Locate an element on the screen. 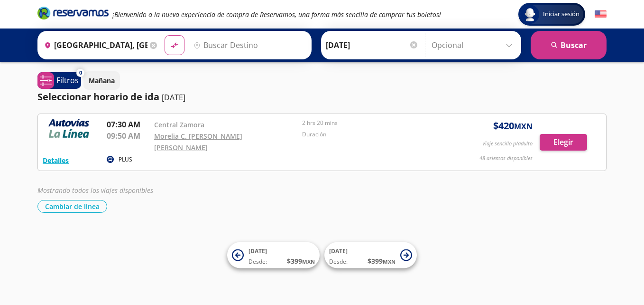 The width and height of the screenshot is (644, 305). p: Duración is located at coordinates (374, 134).